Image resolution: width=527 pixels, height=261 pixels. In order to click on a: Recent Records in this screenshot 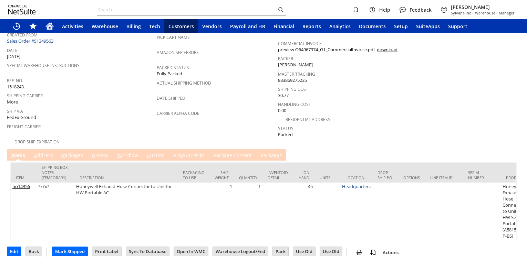, I will do `click(17, 26)`.